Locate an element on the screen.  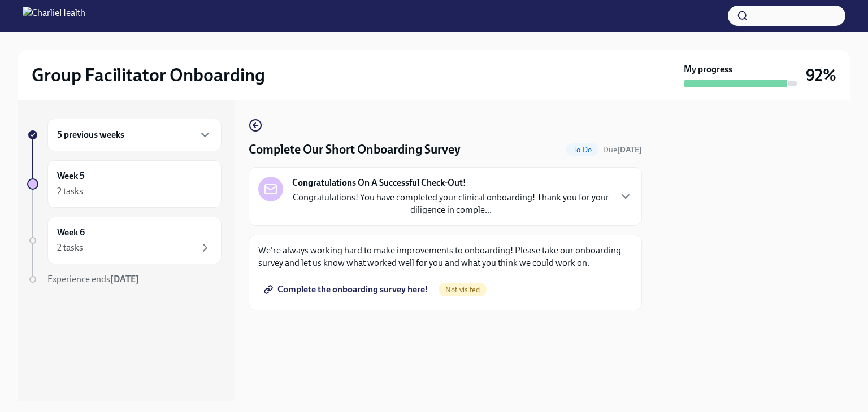
a: Week 62 tasks is located at coordinates (124, 240).